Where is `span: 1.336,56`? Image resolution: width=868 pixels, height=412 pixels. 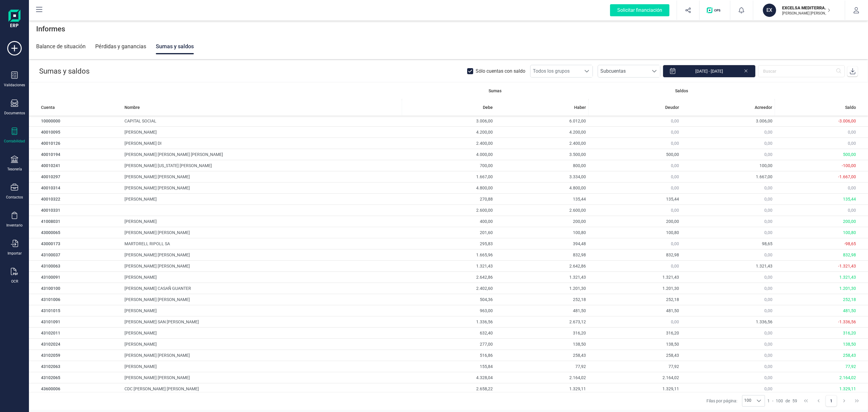 span: 1.336,56 is located at coordinates (763, 322).